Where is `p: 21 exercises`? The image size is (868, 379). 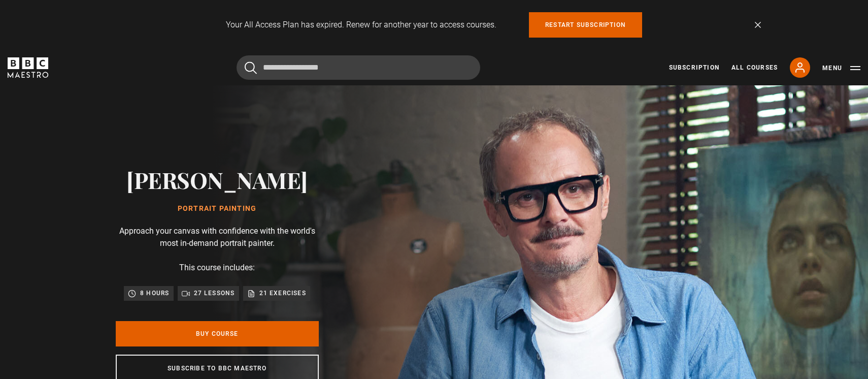 p: 21 exercises is located at coordinates (283, 293).